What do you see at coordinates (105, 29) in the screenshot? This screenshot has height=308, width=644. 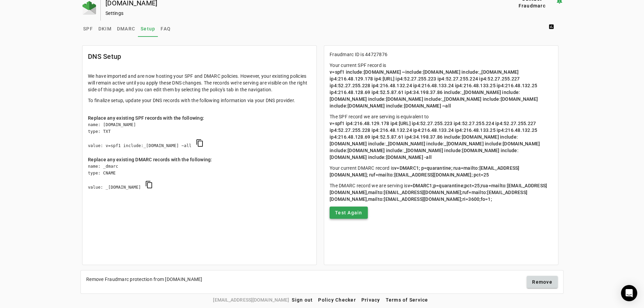 I see `a: DKIM` at bounding box center [105, 29].